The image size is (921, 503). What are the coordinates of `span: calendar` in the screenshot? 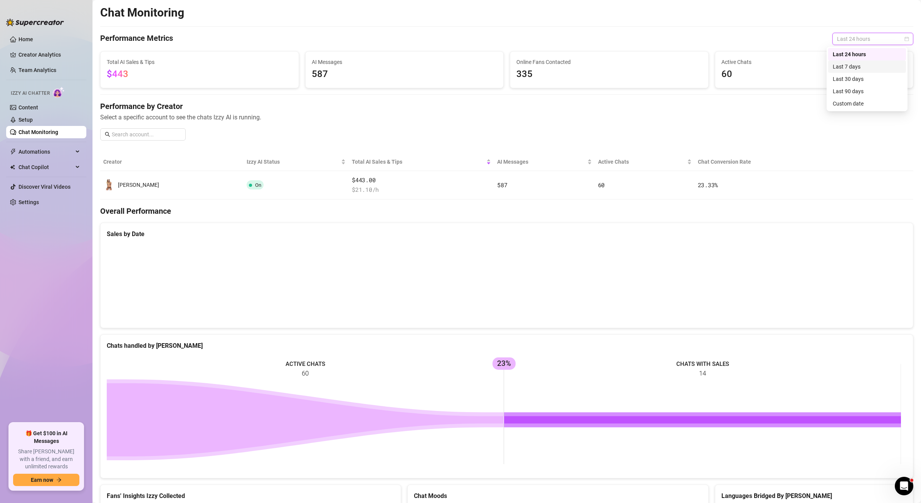 It's located at (907, 39).